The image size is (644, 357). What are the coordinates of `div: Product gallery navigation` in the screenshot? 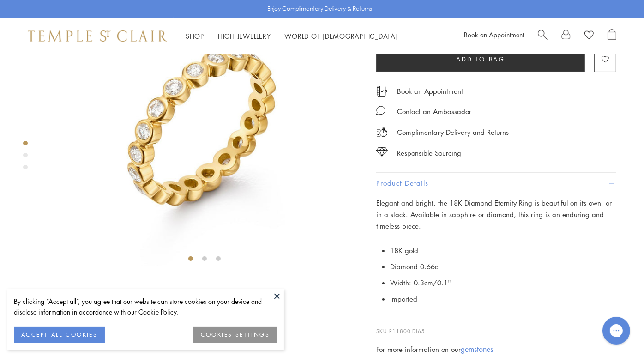 It's located at (26, 158).